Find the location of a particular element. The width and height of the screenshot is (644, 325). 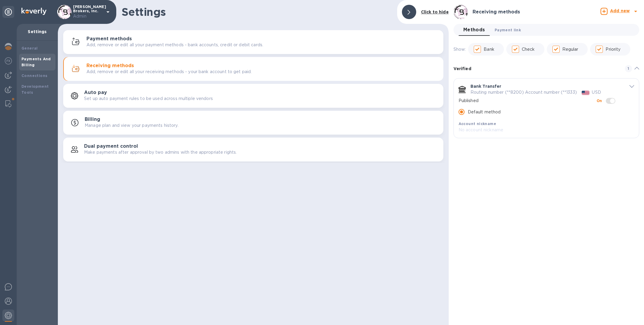

p: Show: is located at coordinates (460, 49).